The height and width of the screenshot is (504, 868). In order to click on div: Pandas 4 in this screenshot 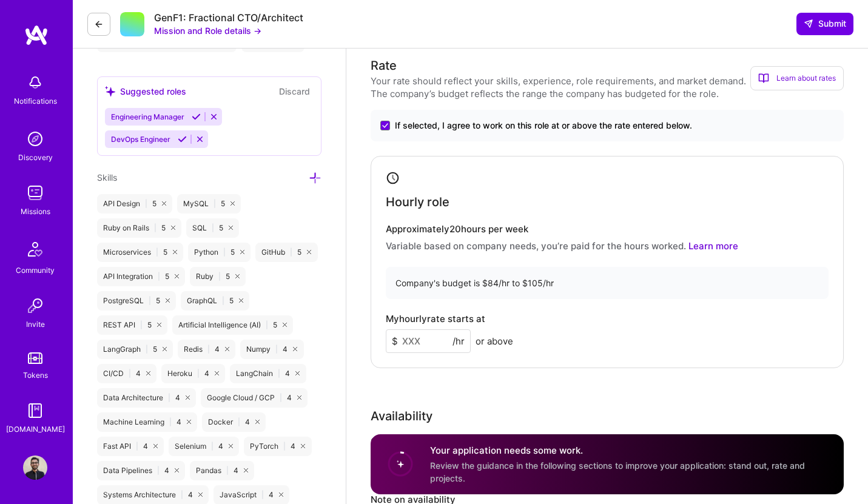, I will do `click(222, 470)`.